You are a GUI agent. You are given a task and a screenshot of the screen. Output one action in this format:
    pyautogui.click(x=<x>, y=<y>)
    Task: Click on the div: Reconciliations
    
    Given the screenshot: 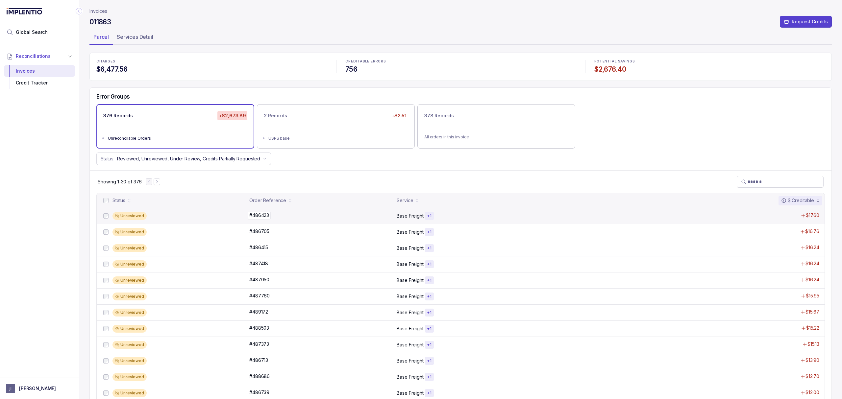 What is the action you would take?
    pyautogui.click(x=39, y=77)
    